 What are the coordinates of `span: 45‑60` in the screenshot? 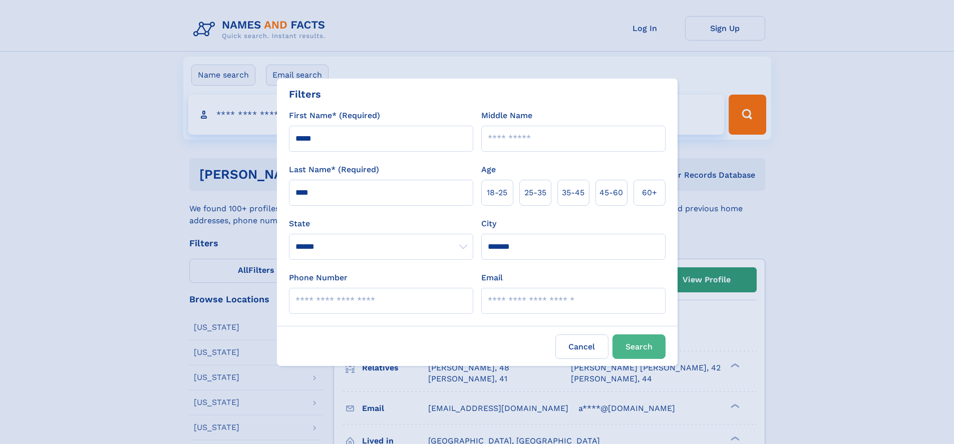 It's located at (611, 193).